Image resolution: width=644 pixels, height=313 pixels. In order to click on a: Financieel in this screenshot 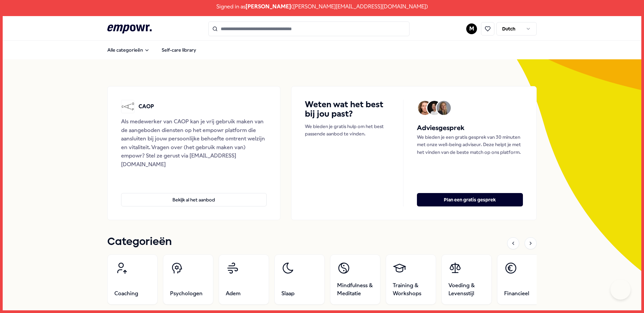, I will do `click(523, 280)`.